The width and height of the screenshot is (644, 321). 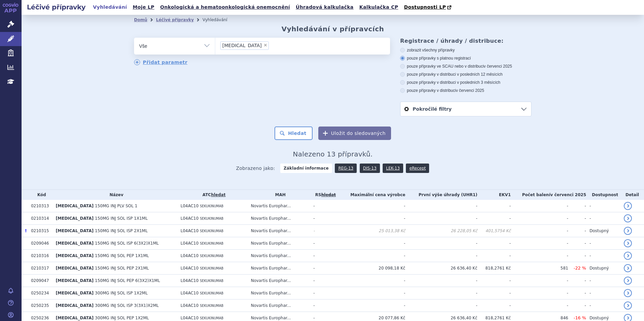 I want to click on a: LEK-13, so click(x=393, y=169).